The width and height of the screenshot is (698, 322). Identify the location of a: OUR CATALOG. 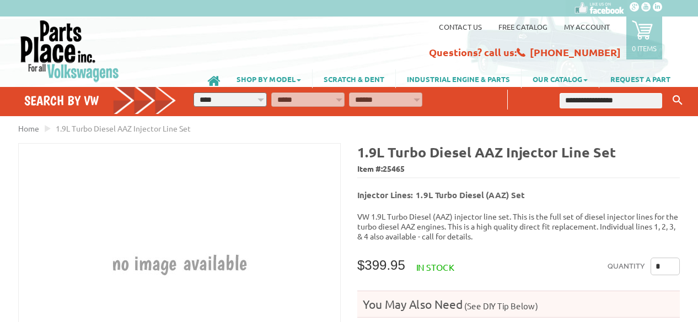
(560, 79).